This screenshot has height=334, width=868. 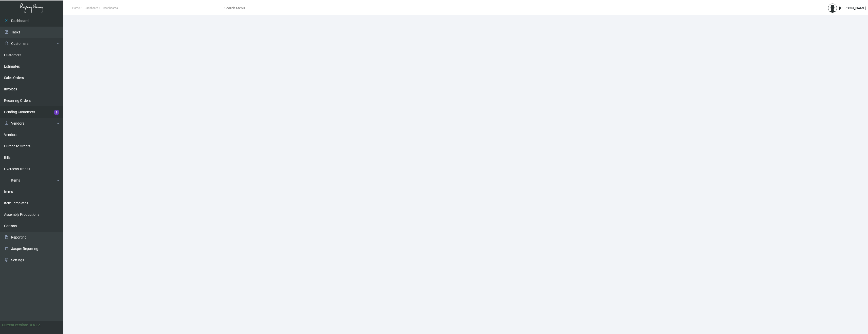 I want to click on div: 0.51.2, so click(x=35, y=325).